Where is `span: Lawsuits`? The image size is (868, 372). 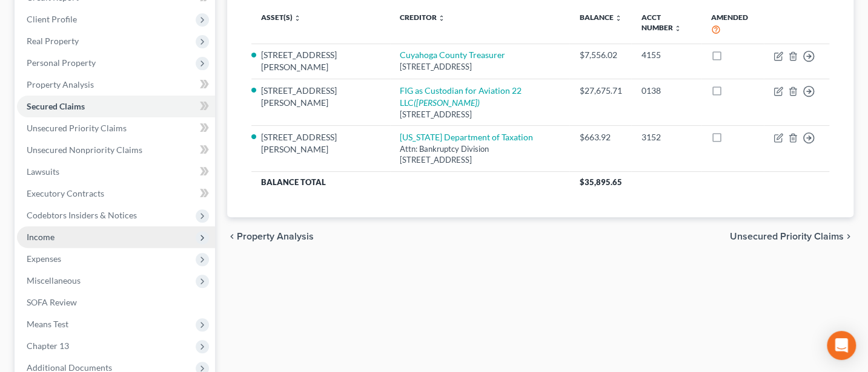 span: Lawsuits is located at coordinates (43, 171).